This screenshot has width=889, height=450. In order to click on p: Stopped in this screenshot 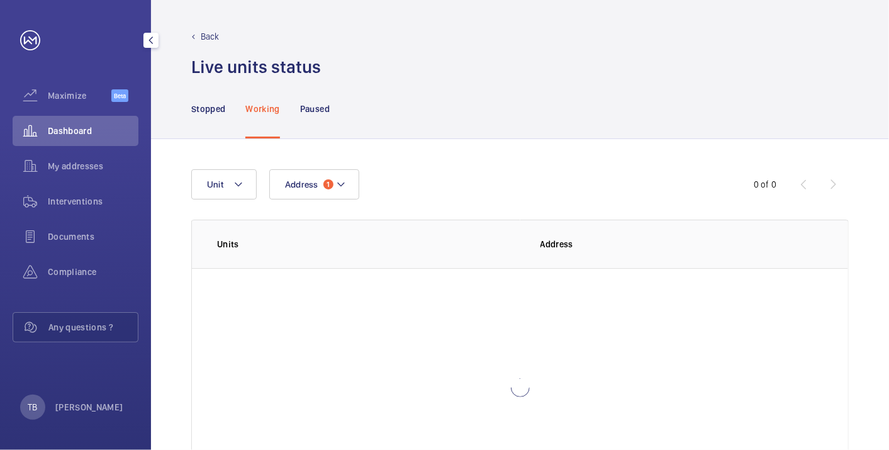, I will do `click(208, 109)`.